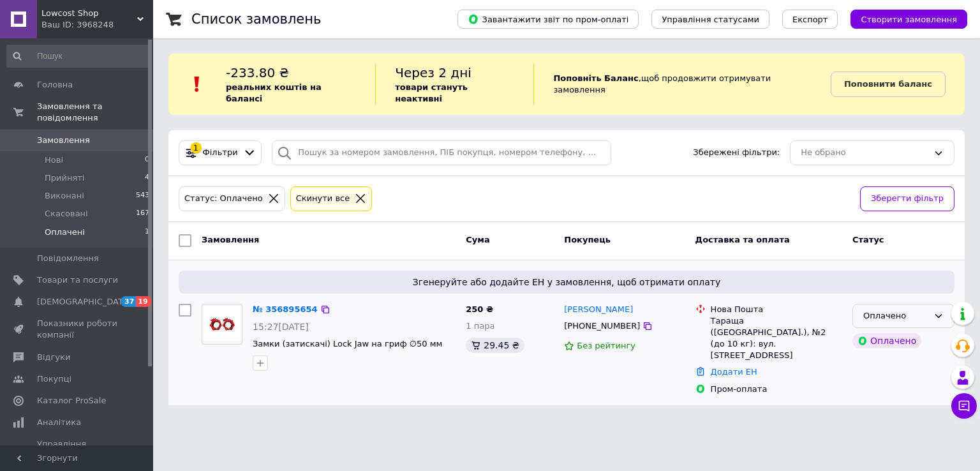 Image resolution: width=980 pixels, height=471 pixels. I want to click on span: Завантажити звіт по пром-оплаті, so click(548, 19).